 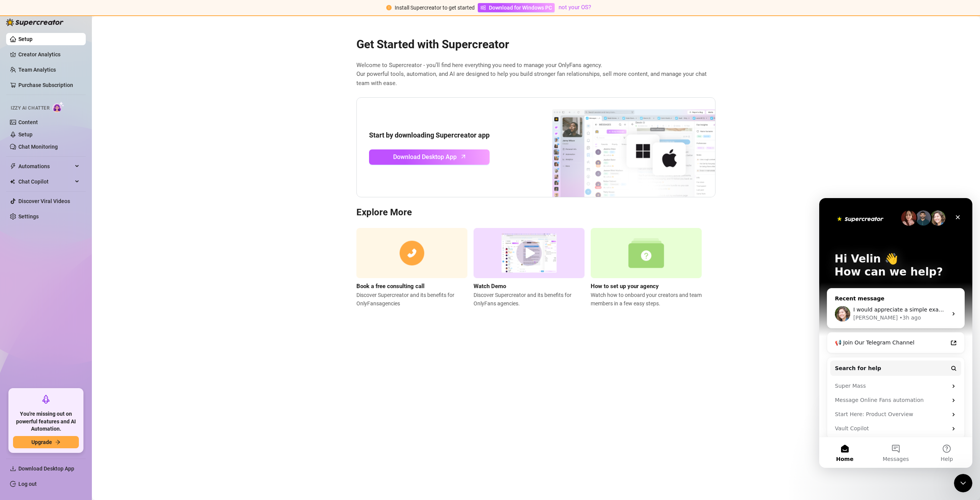 What do you see at coordinates (37, 70) in the screenshot?
I see `a: Team Analytics` at bounding box center [37, 70].